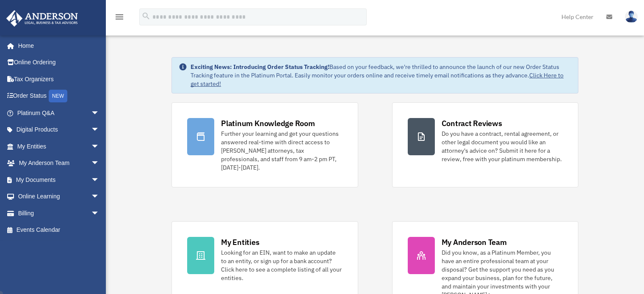 The image size is (644, 294). Describe the element at coordinates (502, 146) in the screenshot. I see `div: Do you have a contract, rental agreement, or other legal document you would like an attorney's ad...` at that location.